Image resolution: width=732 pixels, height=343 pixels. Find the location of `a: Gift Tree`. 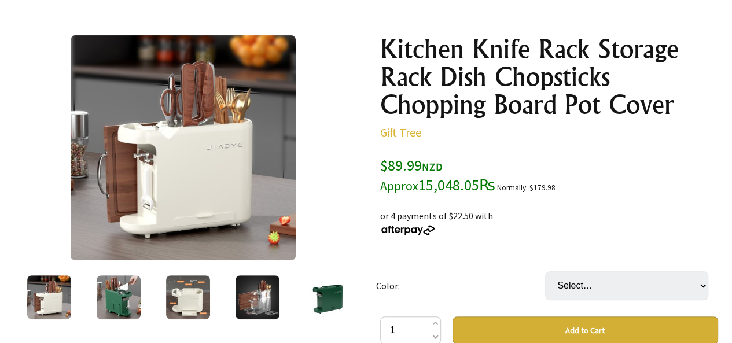

a: Gift Tree is located at coordinates (400, 132).